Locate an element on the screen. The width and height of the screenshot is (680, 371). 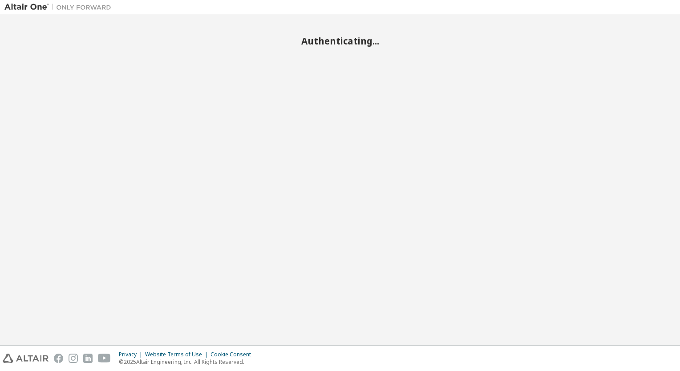
p: © 2025 Altair Engineering, Inc. All Rights Reserved. is located at coordinates (187, 362).